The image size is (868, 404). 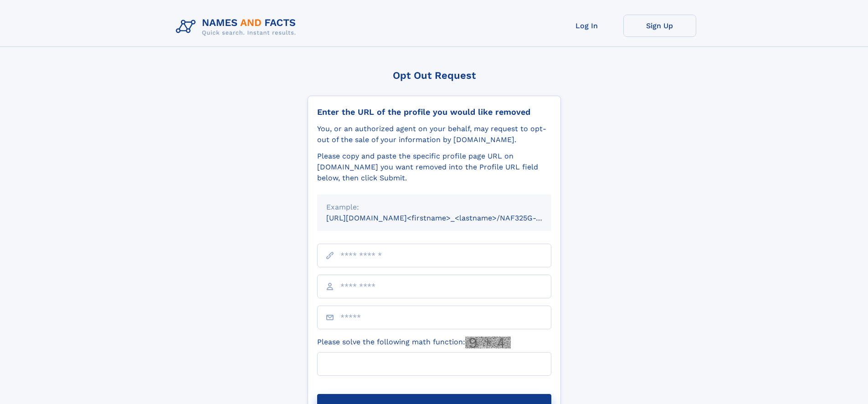 What do you see at coordinates (587, 26) in the screenshot?
I see `a: Log In` at bounding box center [587, 26].